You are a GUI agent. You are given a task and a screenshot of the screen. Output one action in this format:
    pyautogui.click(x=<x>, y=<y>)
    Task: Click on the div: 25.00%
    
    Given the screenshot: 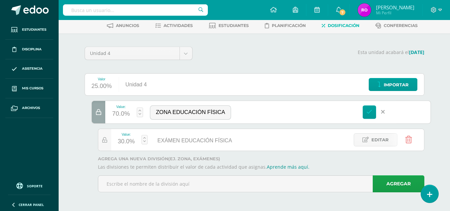 What is the action you would take?
    pyautogui.click(x=102, y=86)
    